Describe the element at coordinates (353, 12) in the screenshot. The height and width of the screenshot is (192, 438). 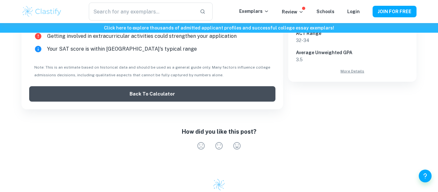
I see `a: Login` at that location.